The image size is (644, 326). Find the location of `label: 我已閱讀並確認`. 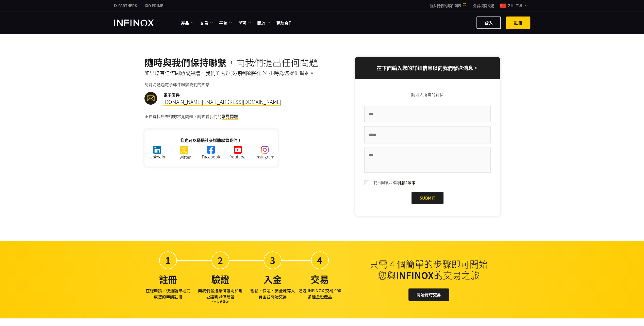

label: 我已閱讀並確認 is located at coordinates (393, 183).